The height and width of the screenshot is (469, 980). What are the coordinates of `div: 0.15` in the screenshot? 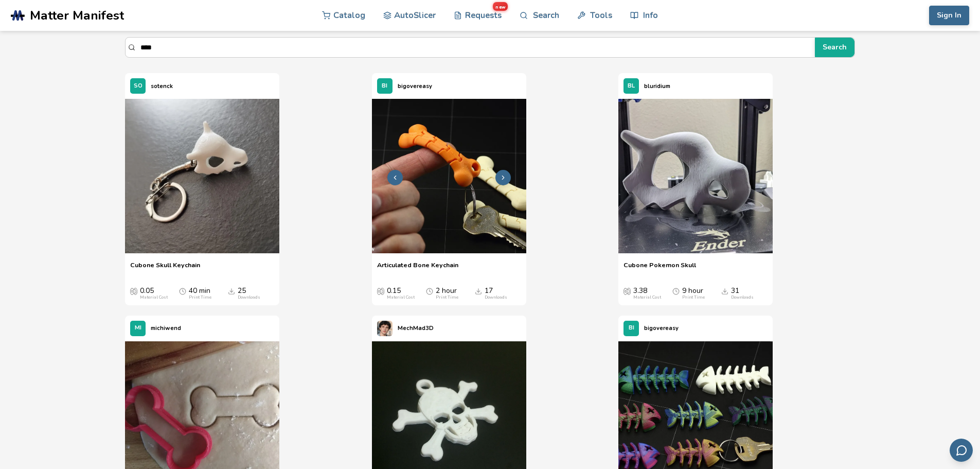 It's located at (401, 294).